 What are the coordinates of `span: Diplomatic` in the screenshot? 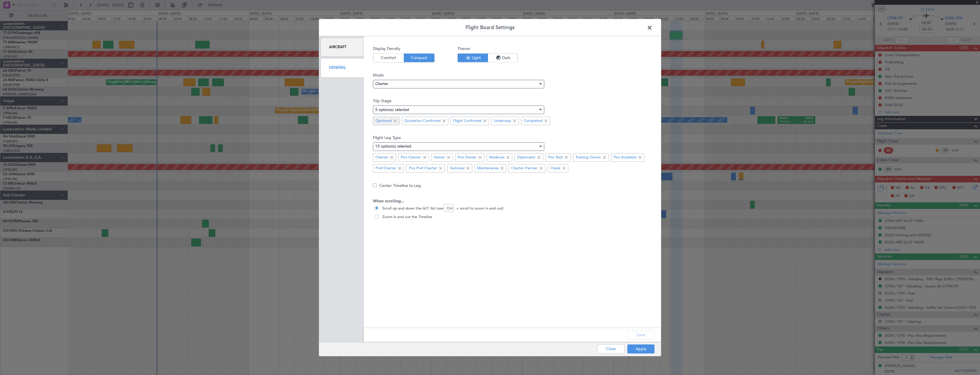 It's located at (526, 158).